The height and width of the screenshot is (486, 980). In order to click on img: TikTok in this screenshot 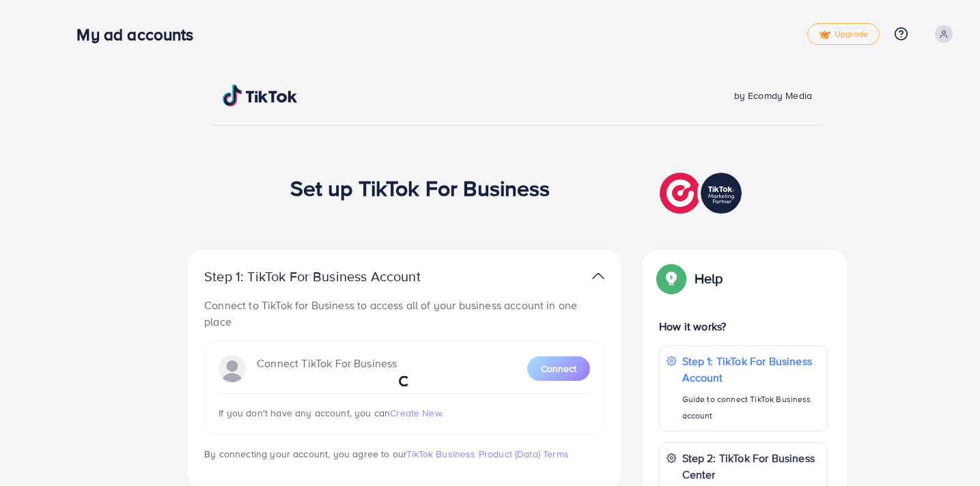, I will do `click(260, 96)`.